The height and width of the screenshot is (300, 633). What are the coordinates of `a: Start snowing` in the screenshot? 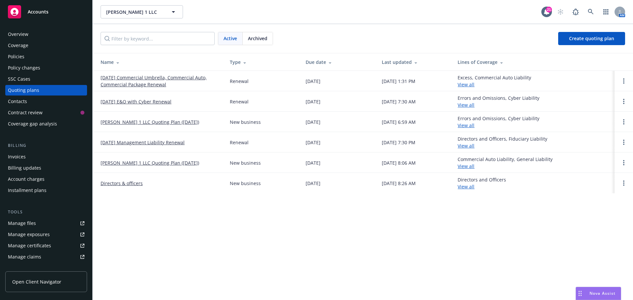 It's located at (561, 12).